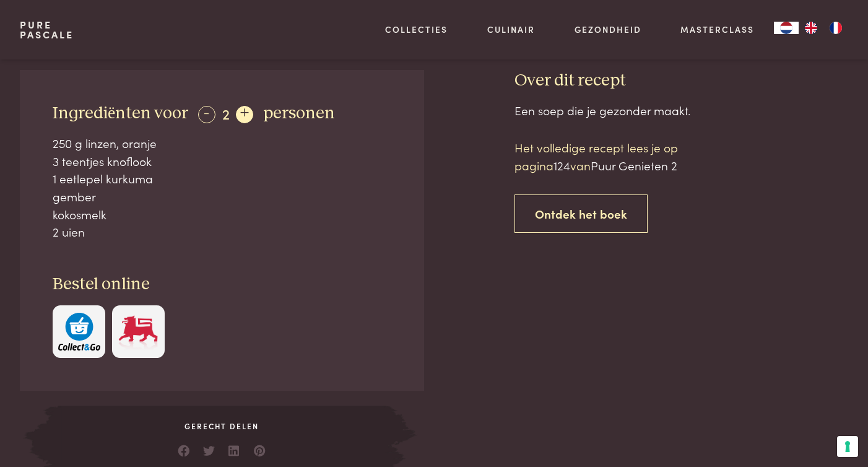 The height and width of the screenshot is (467, 868). Describe the element at coordinates (138, 331) in the screenshot. I see `img: Delhaize` at that location.